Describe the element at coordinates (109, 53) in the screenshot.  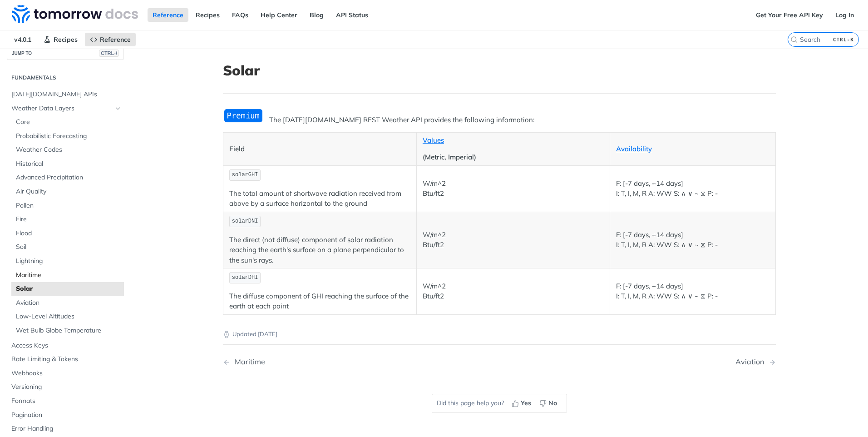
I see `span: CTRL-/` at that location.